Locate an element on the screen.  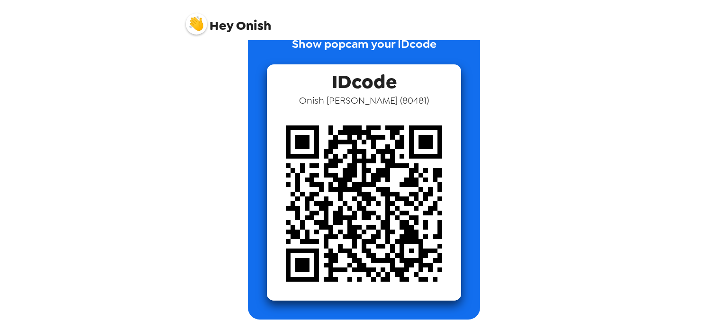
img: qr code is located at coordinates (364, 204).